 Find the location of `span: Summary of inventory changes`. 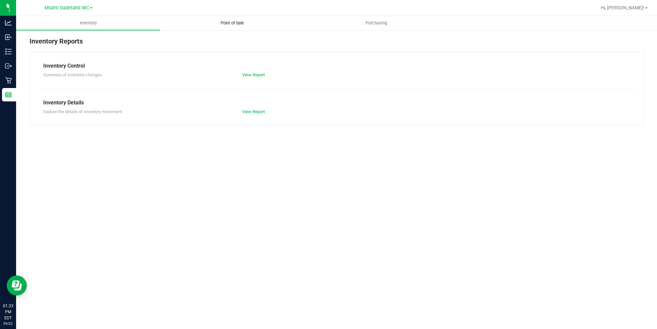

span: Summary of inventory changes is located at coordinates (72, 75).